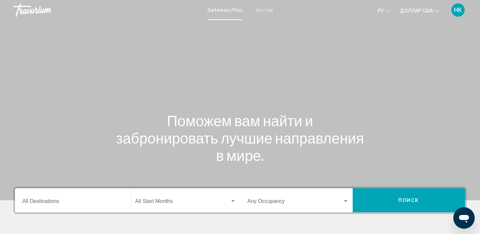 The width and height of the screenshot is (480, 234). Describe the element at coordinates (384, 10) in the screenshot. I see `button: Изменить язык` at that location.